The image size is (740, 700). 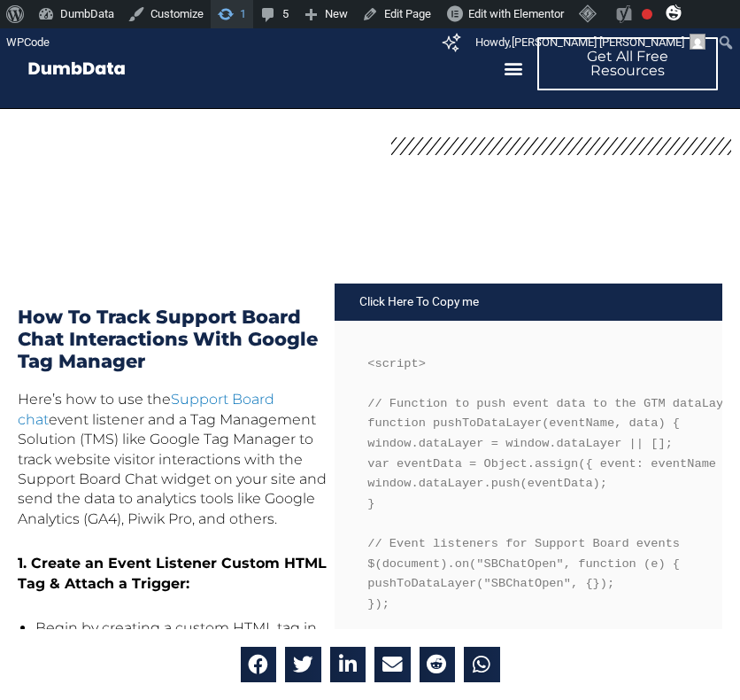 What do you see at coordinates (348, 664) in the screenshot?
I see `div: Share on linkedin` at bounding box center [348, 664].